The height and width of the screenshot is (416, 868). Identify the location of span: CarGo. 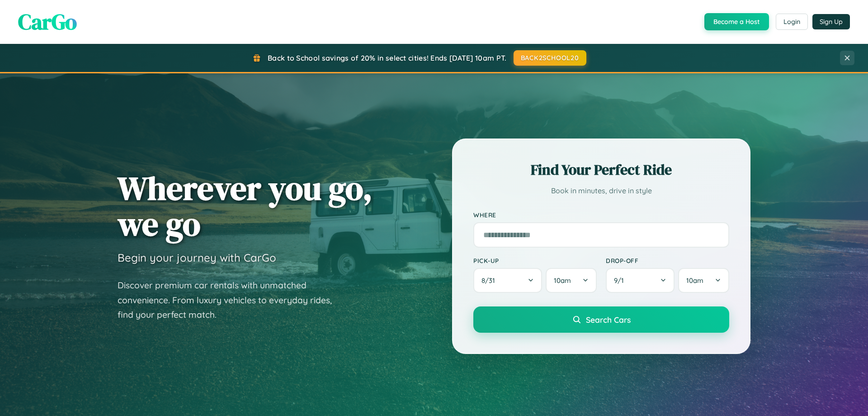
(48, 22).